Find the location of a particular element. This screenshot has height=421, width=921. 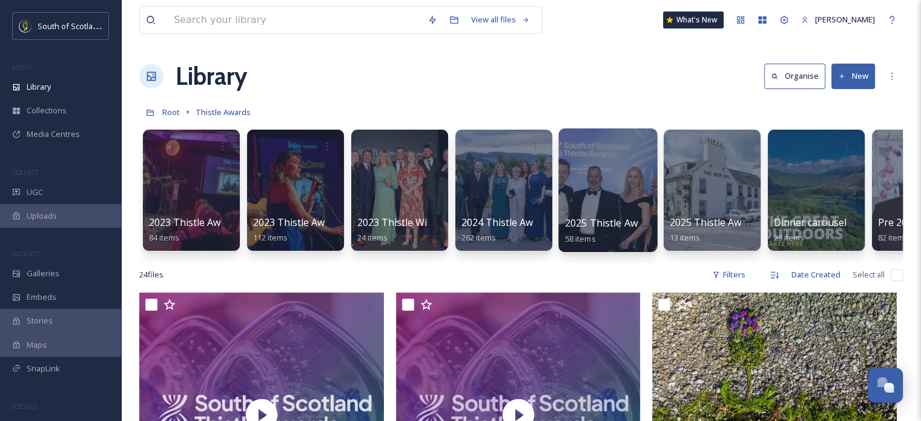

span: UGC is located at coordinates (35, 192).